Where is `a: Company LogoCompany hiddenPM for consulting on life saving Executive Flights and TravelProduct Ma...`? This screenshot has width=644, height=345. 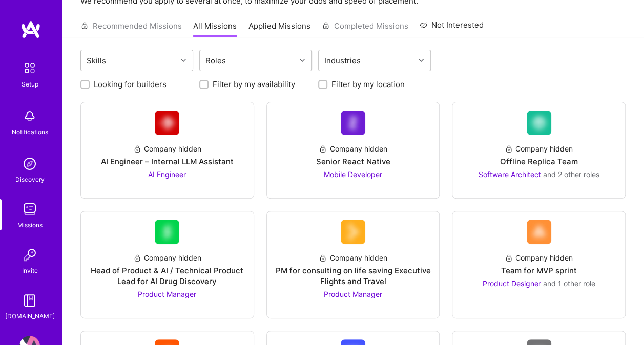
a: Company LogoCompany hiddenPM for consulting on life saving Executive Flights and TravelProduct Ma... is located at coordinates (353, 265).